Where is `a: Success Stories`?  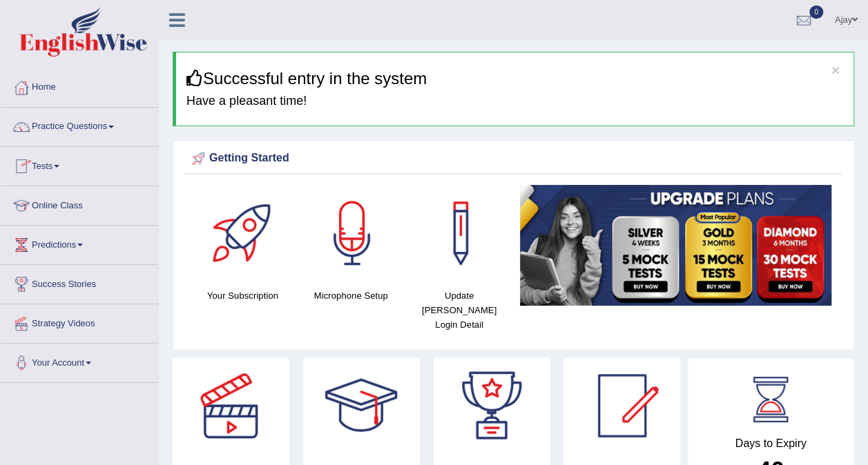
a: Success Stories is located at coordinates (79, 282).